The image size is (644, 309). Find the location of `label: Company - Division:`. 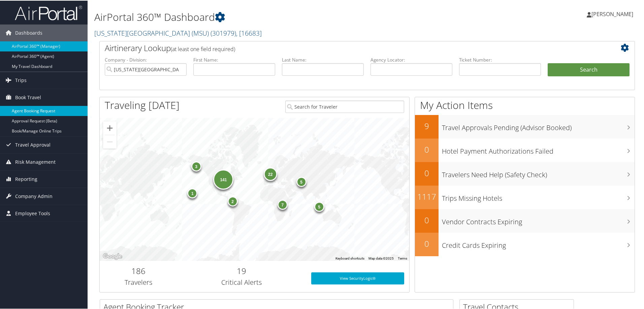

label: Company - Division: is located at coordinates (145, 59).